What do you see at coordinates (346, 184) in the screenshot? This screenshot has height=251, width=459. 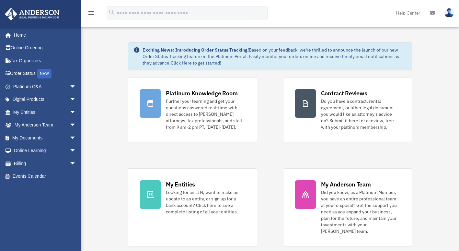 I see `div: My Anderson Team` at bounding box center [346, 184].